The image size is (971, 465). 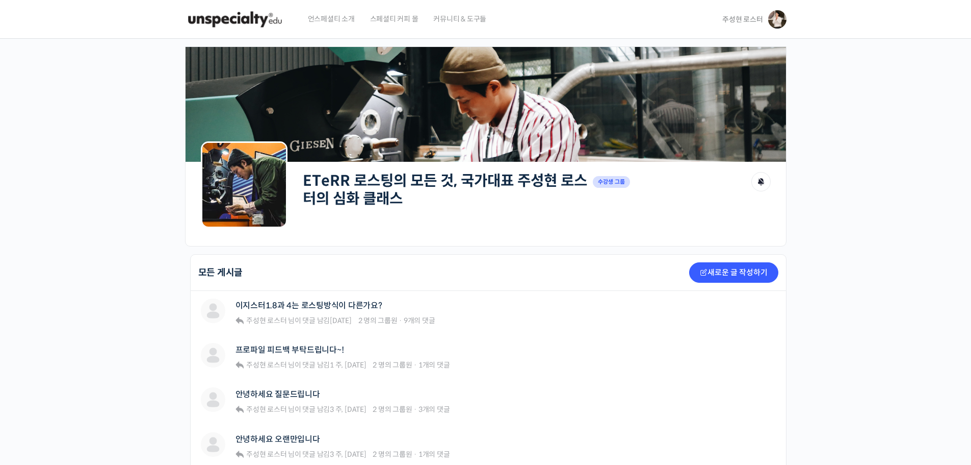 I want to click on a: 이지스터1.8과 4는 로스팅방식이 다른가요?, so click(x=309, y=305).